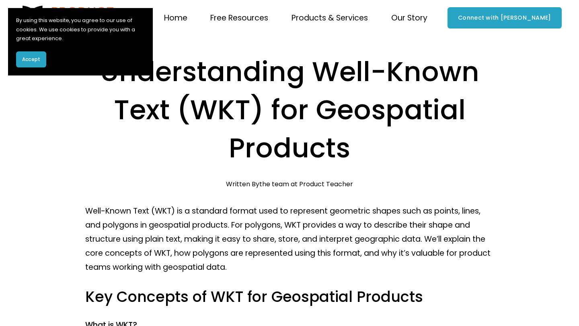  I want to click on div: Written By, so click(289, 184).